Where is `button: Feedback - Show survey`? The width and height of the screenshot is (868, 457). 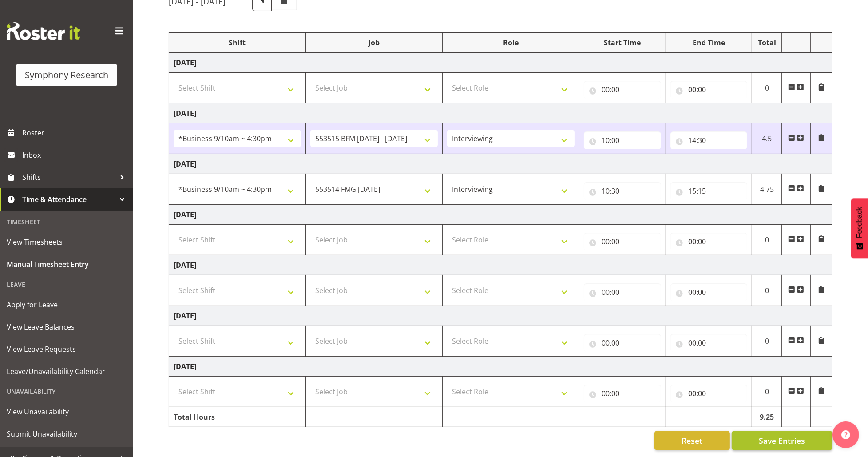 button: Feedback - Show survey is located at coordinates (859, 228).